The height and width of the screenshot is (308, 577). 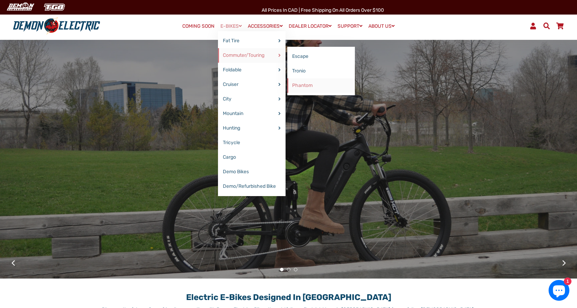 I want to click on a: Demo/Refurbished Bike, so click(x=251, y=186).